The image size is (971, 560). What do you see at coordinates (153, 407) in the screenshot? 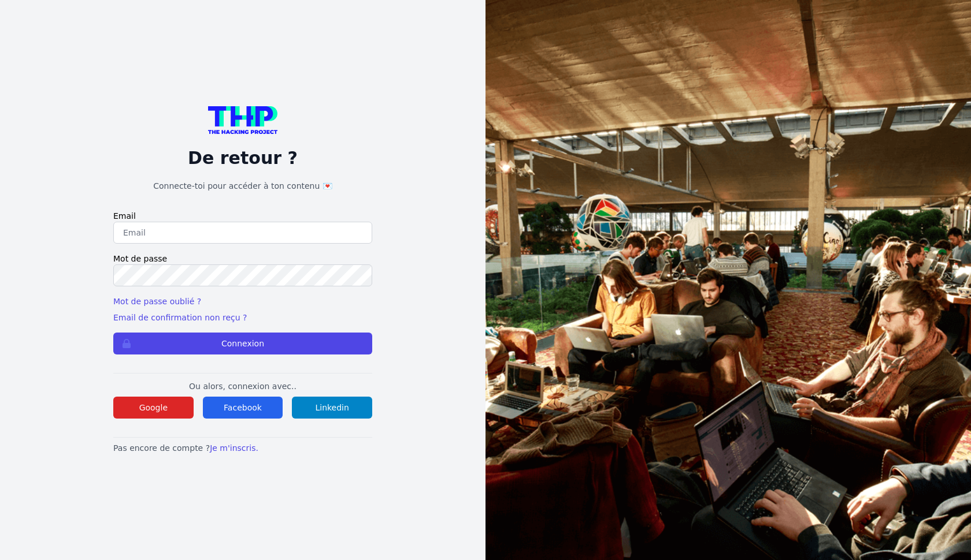
I see `button: Google` at bounding box center [153, 407].